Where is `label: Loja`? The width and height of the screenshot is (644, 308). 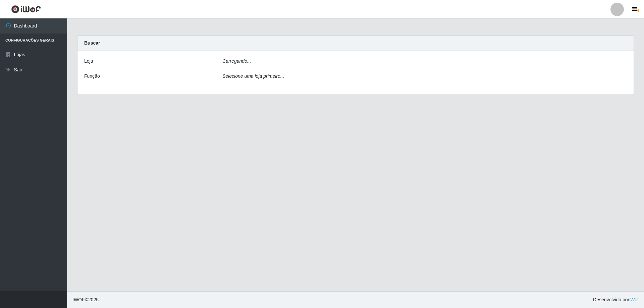
label: Loja is located at coordinates (89, 61).